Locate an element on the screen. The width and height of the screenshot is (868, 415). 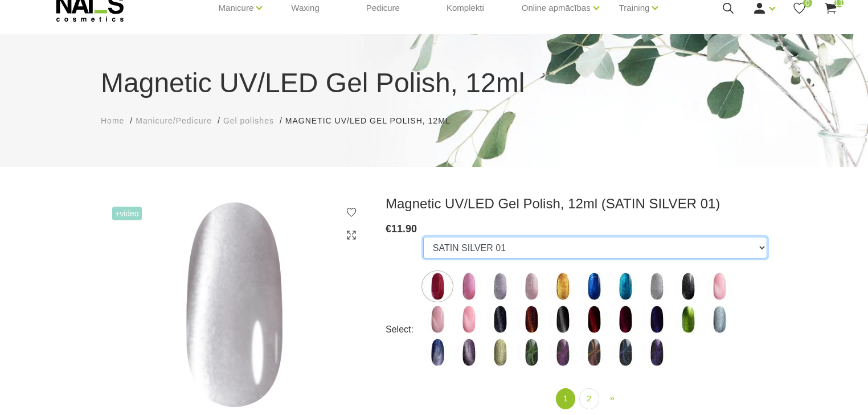
img: Magnetic UV/LED Gel Polish, 12ml is located at coordinates (234, 305).